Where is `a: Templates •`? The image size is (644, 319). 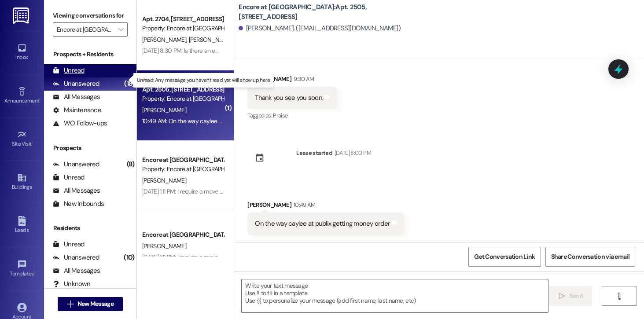
a: Templates • is located at coordinates (22, 269).